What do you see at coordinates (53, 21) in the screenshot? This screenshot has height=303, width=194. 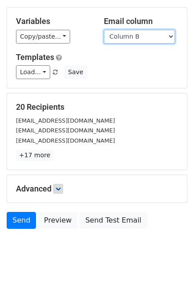 I see `h5: Variables` at bounding box center [53, 21].